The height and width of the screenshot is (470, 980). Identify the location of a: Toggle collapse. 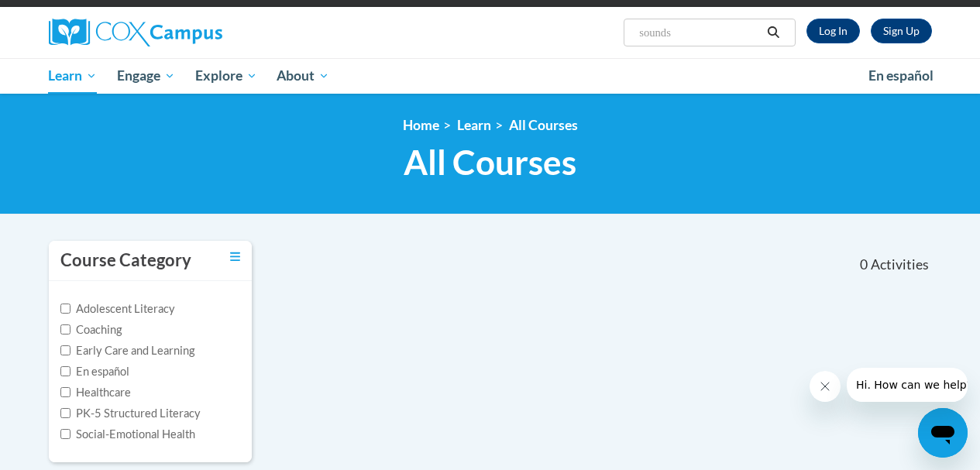
(234, 257).